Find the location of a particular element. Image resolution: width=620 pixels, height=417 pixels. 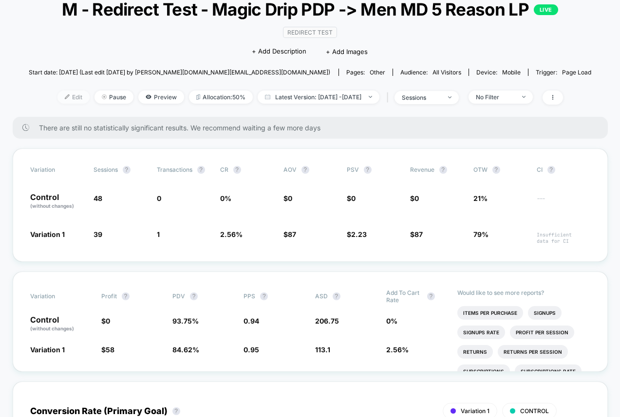

span: 0.94 is located at coordinates (251, 321).